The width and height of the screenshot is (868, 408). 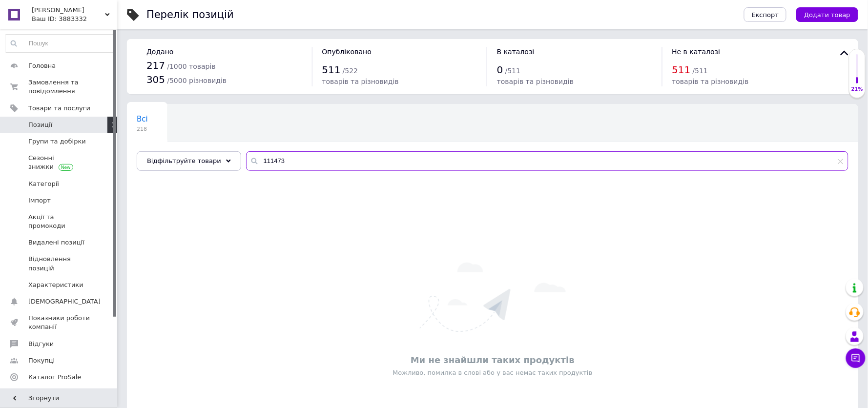 I want to click on div: Можливо, помилка в слові або у вас немає таких продуктів, so click(x=492, y=373).